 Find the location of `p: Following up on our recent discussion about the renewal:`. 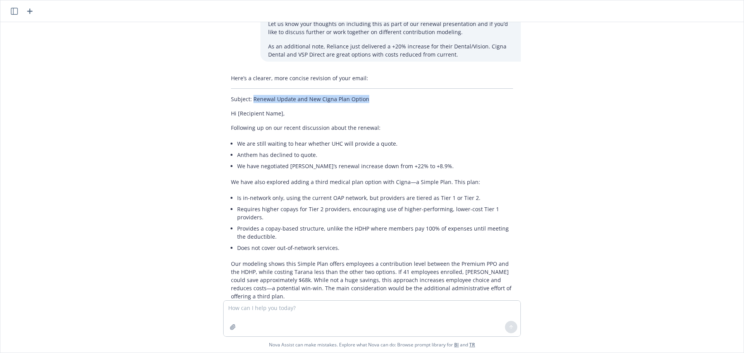

p: Following up on our recent discussion about the renewal: is located at coordinates (372, 128).